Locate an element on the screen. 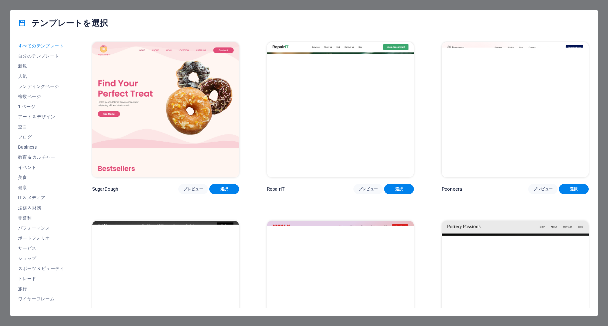  button: 健康 is located at coordinates (41, 188).